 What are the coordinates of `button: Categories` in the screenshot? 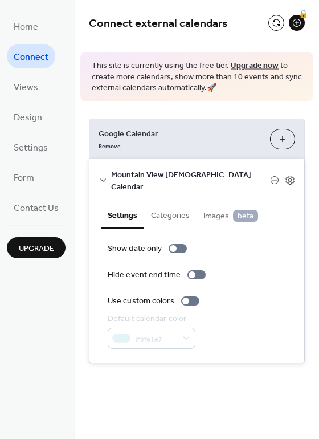 It's located at (170, 214).